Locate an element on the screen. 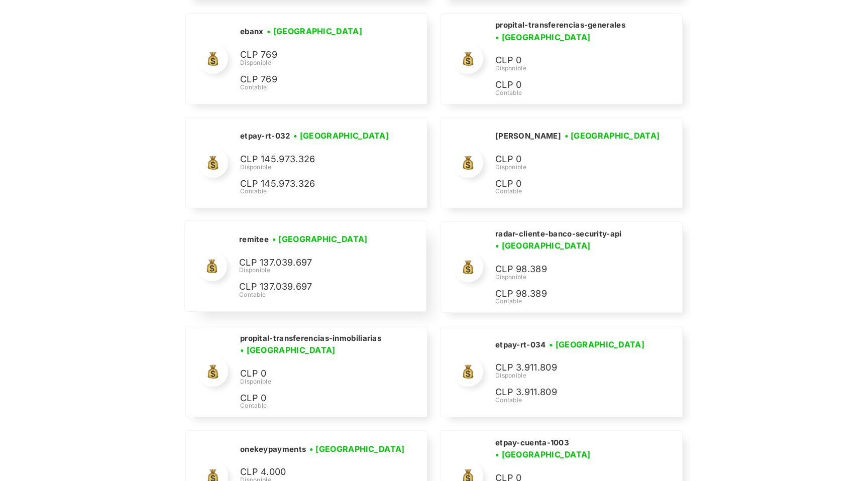 The image size is (868, 481). h2: remitee is located at coordinates (254, 240).